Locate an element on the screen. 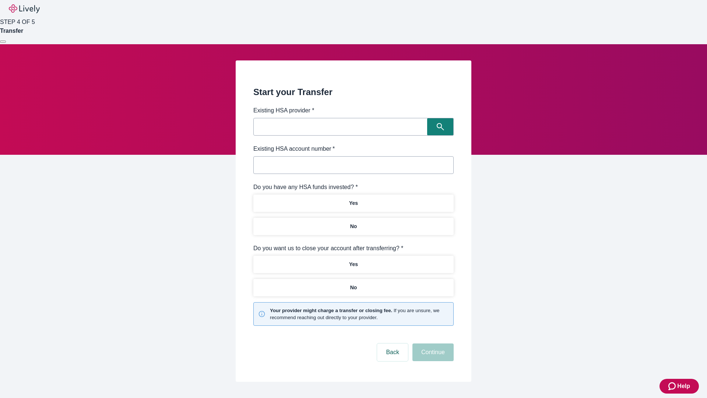 This screenshot has height=398, width=707. input: Search input is located at coordinates (342, 127).